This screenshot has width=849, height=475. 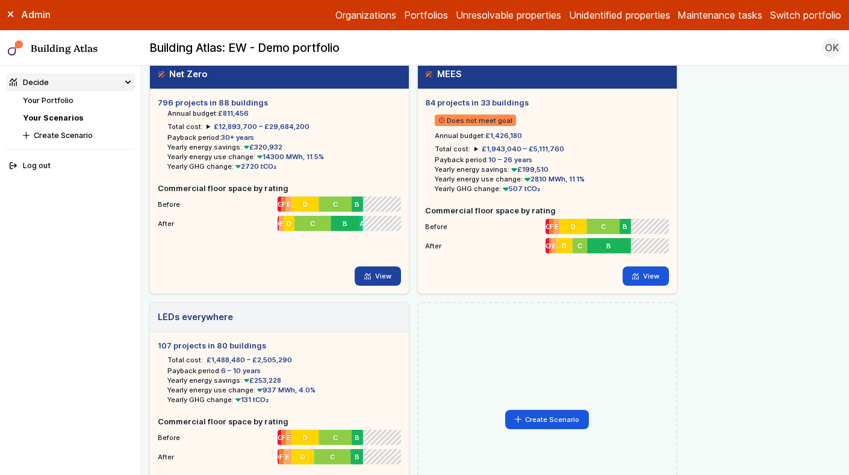 I want to click on span: 2720 tCO₂, so click(x=255, y=166).